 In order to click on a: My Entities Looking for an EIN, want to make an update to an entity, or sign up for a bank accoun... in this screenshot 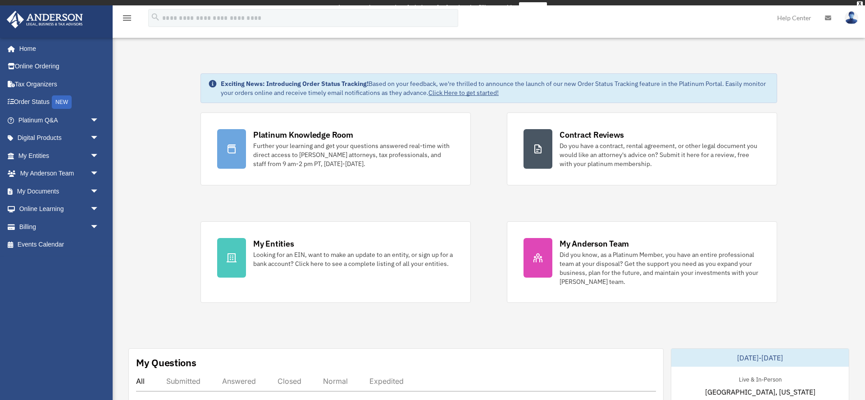, I will do `click(336, 262)`.